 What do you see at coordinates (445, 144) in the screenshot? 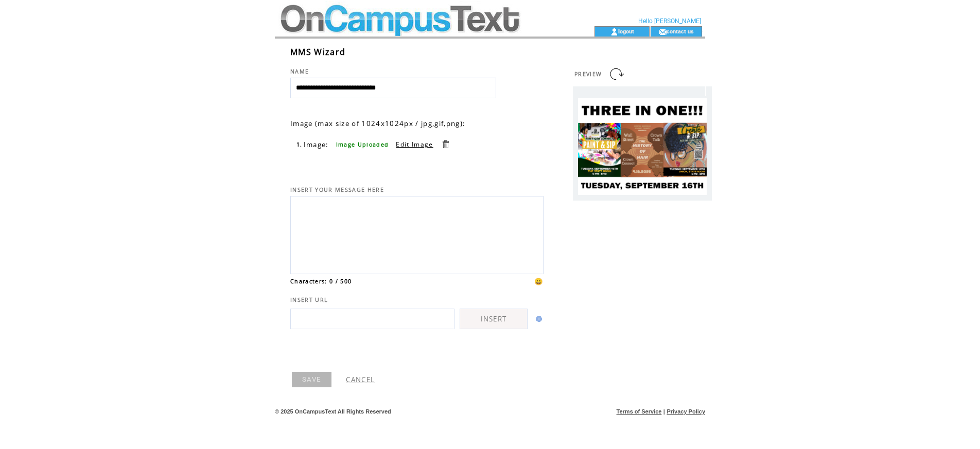
I see `a: Delete this item` at bounding box center [445, 144].